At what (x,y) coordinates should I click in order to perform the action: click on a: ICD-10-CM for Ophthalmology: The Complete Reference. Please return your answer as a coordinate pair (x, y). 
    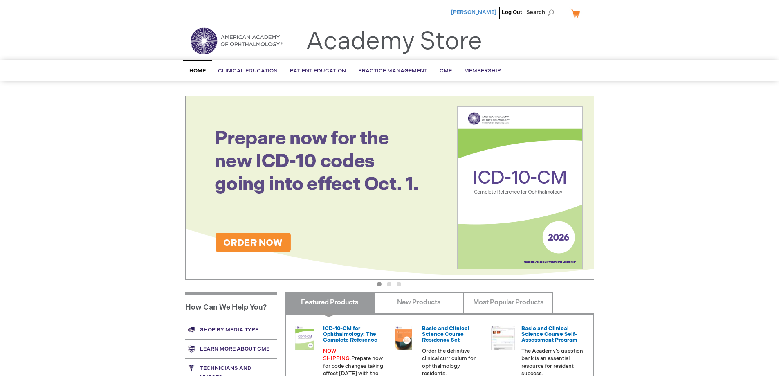
    Looking at the image, I should click on (350, 334).